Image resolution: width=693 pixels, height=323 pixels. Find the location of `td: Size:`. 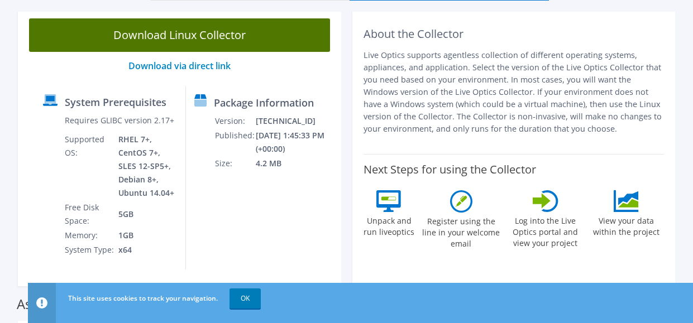

td: Size: is located at coordinates (235, 164).